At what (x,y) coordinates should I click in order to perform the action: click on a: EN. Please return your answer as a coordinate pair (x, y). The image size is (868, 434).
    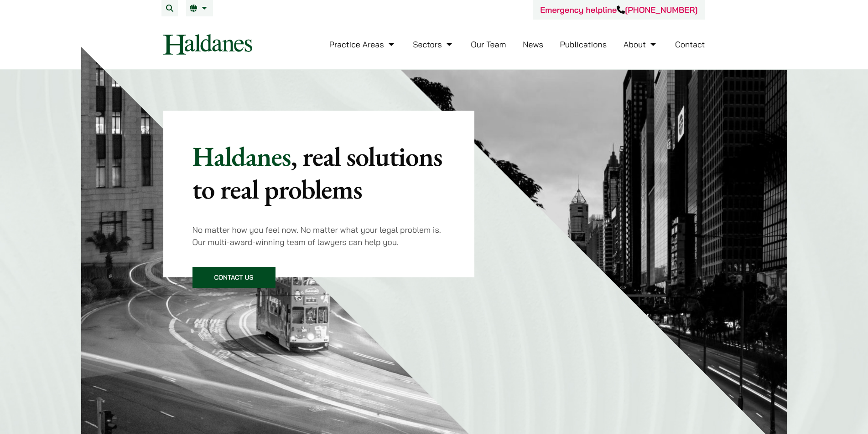
    Looking at the image, I should click on (199, 8).